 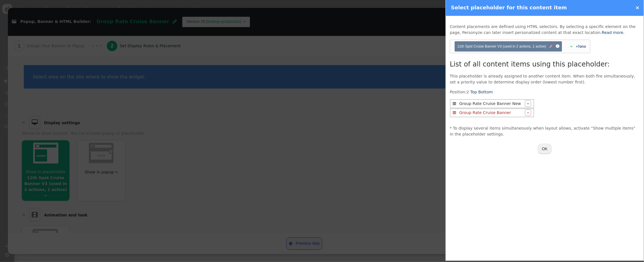 I want to click on div: Position:, so click(x=492, y=105).